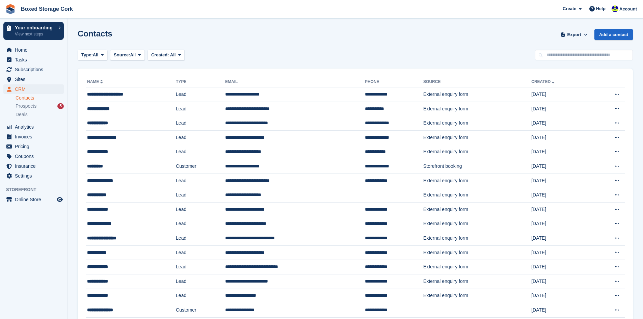 Image resolution: width=643 pixels, height=319 pixels. What do you see at coordinates (92, 55) in the screenshot?
I see `button: Type: All` at bounding box center [92, 55].